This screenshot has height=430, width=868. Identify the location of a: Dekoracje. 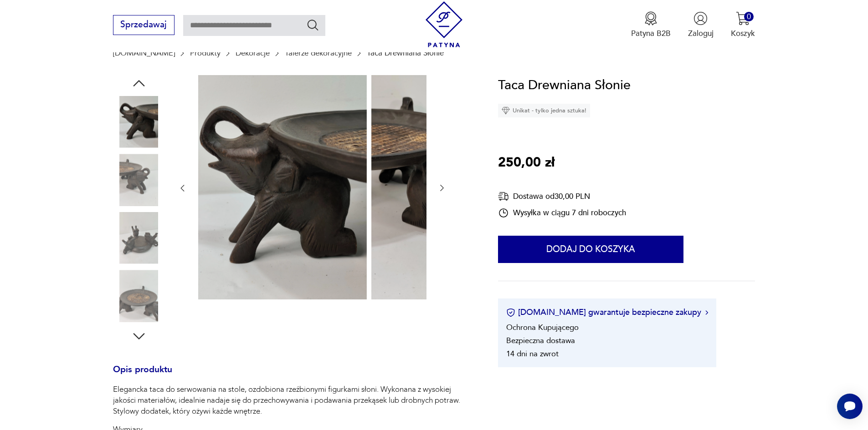
(252, 53).